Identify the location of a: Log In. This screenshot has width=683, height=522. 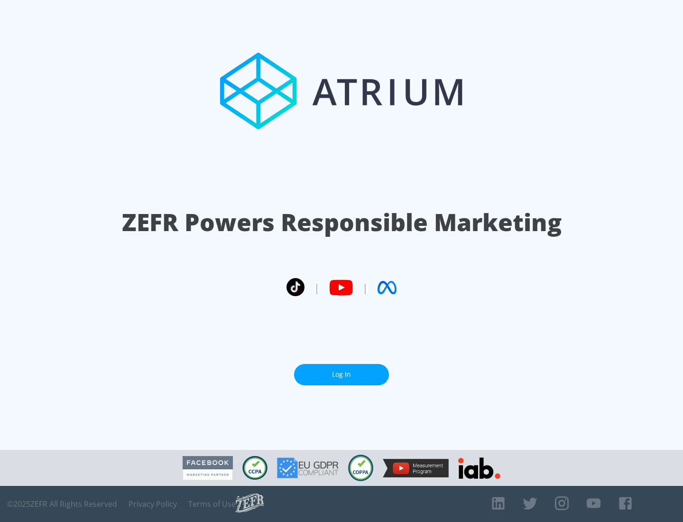
(341, 374).